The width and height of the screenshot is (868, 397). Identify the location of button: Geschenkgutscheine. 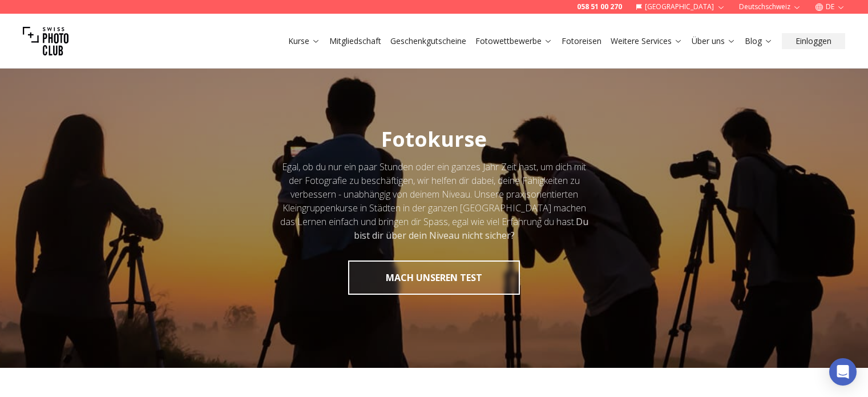
(428, 41).